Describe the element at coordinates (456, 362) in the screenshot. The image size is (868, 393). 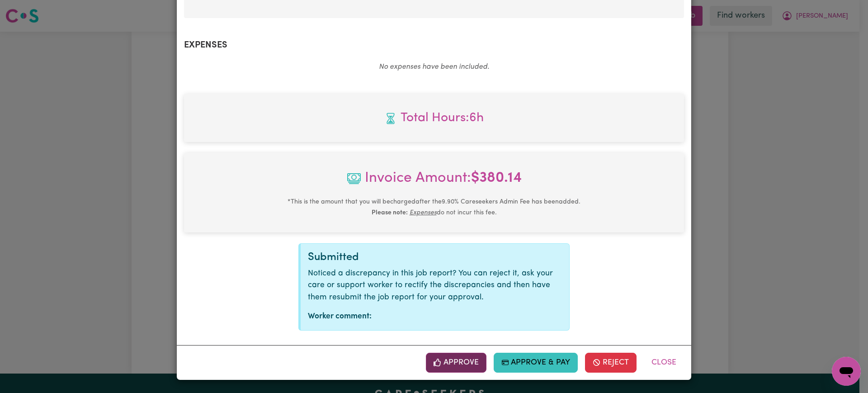
I see `button: Approve` at that location.